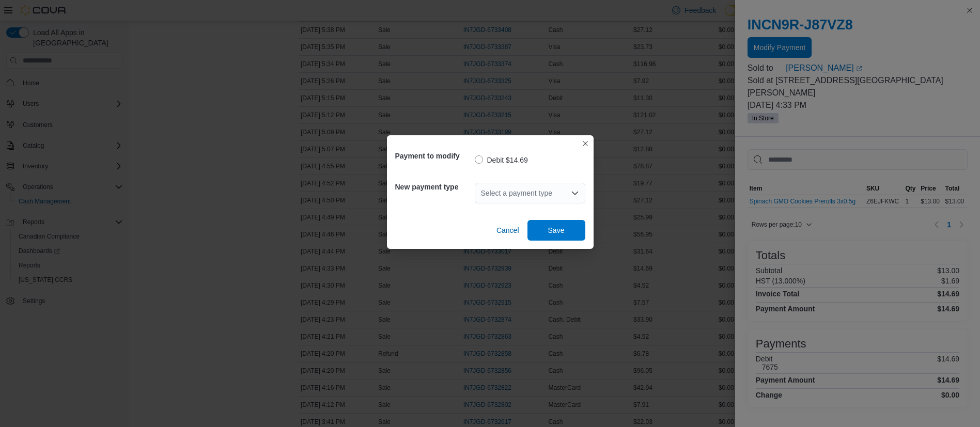 The height and width of the screenshot is (427, 980). I want to click on span: Cancel, so click(508, 230).